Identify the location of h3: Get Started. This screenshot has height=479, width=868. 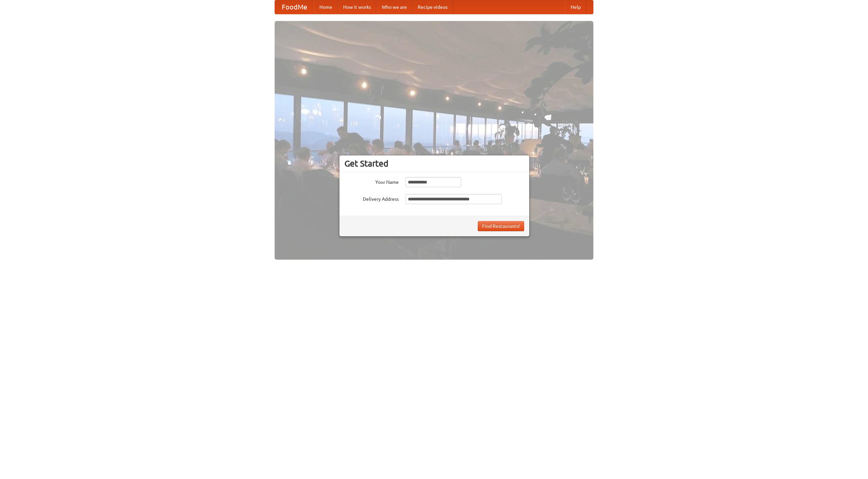
(435, 164).